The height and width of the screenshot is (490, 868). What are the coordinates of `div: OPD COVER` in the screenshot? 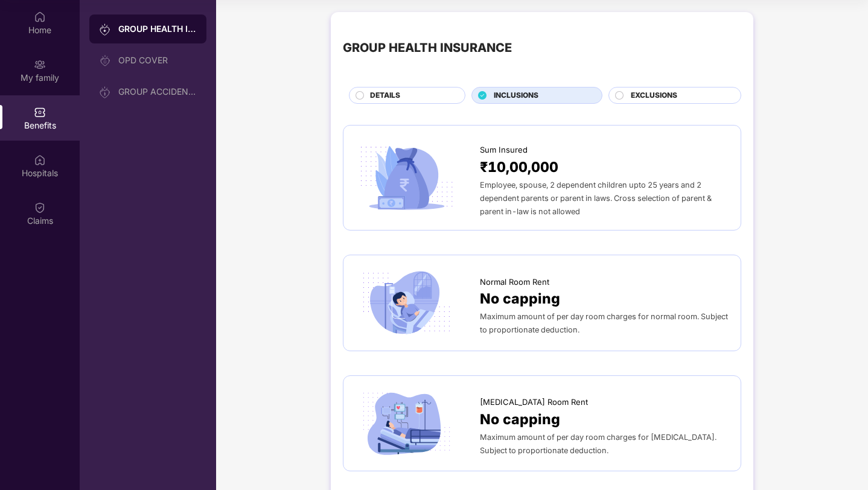 It's located at (158, 60).